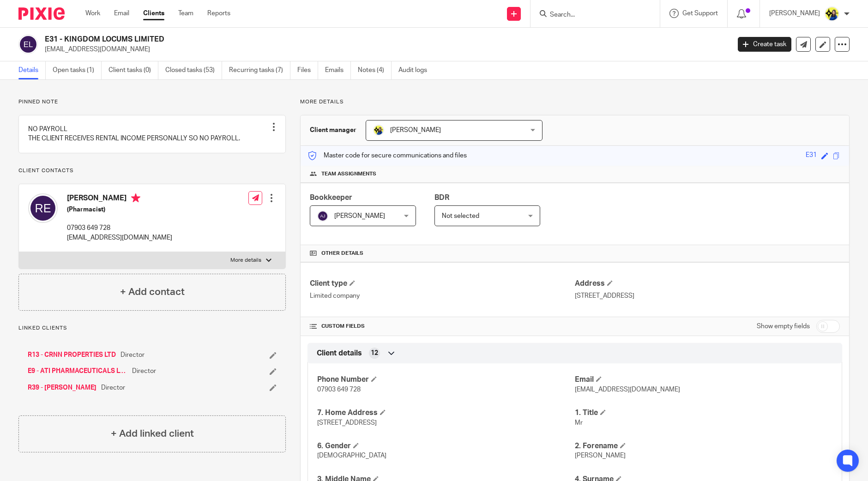 The width and height of the screenshot is (868, 481). Describe the element at coordinates (811, 156) in the screenshot. I see `div: E31` at that location.